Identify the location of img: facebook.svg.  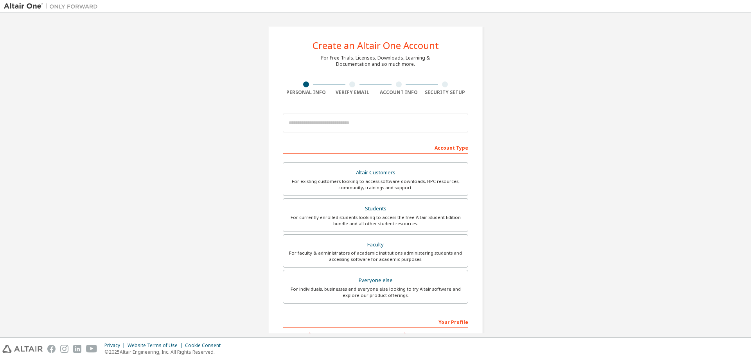
(51, 348).